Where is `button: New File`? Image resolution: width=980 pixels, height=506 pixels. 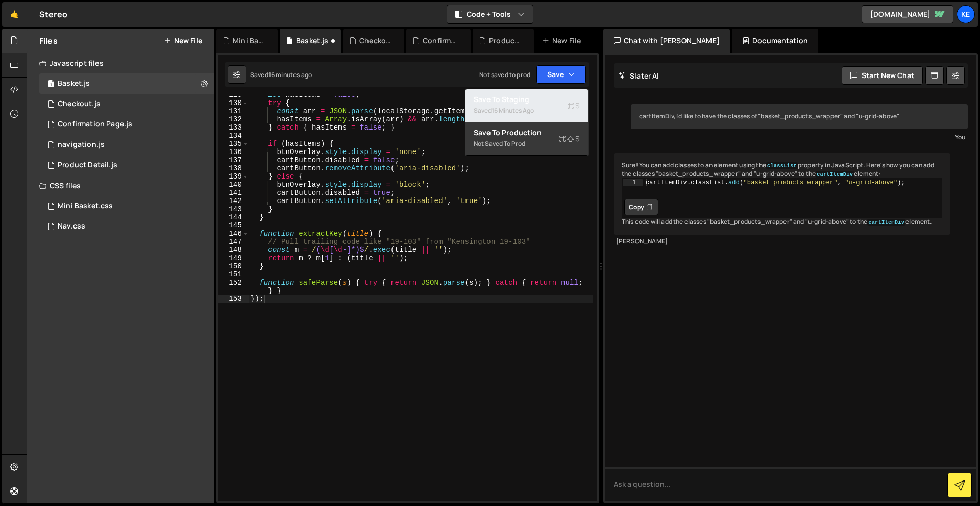 button: New File is located at coordinates (182, 41).